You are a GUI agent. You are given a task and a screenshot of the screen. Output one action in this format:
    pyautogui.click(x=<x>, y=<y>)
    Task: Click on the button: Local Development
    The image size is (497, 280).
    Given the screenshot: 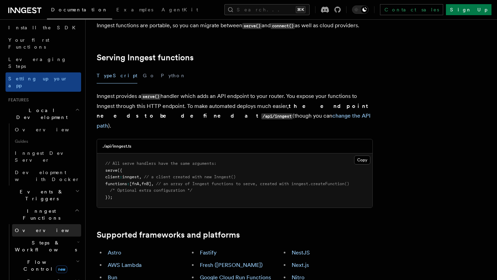 What is the action you would take?
    pyautogui.click(x=43, y=114)
    